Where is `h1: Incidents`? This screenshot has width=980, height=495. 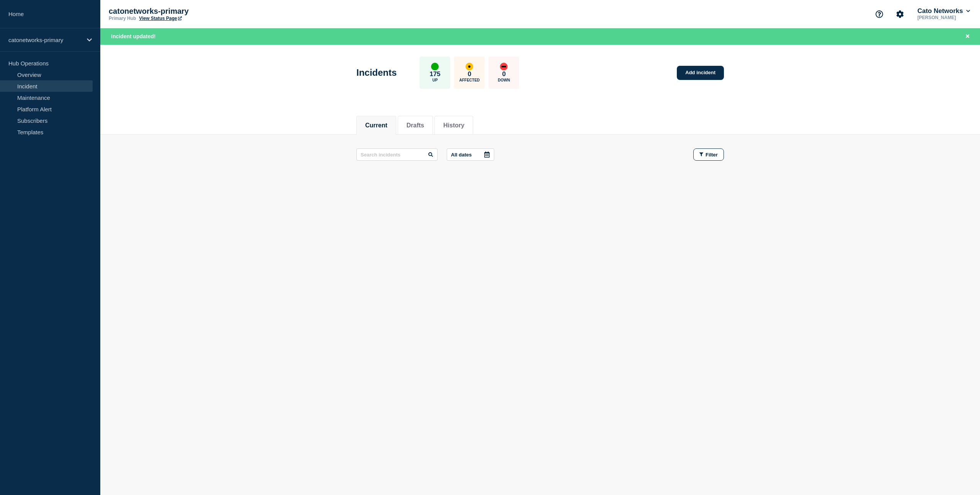
h1: Incidents is located at coordinates (376, 73).